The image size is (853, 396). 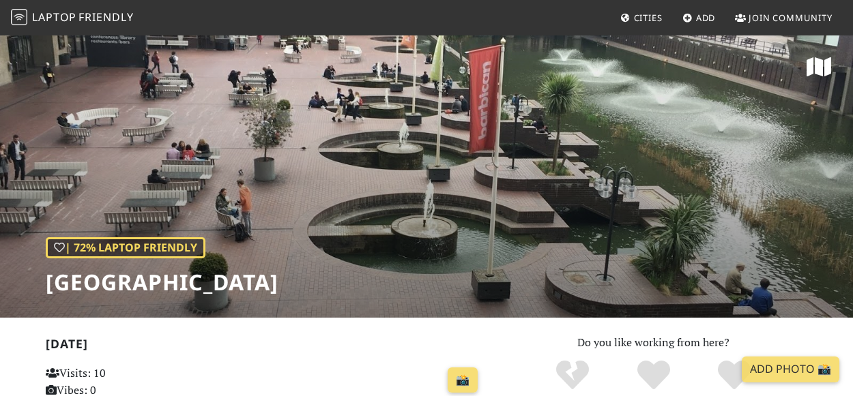 What do you see at coordinates (699, 18) in the screenshot?
I see `a: Add` at bounding box center [699, 18].